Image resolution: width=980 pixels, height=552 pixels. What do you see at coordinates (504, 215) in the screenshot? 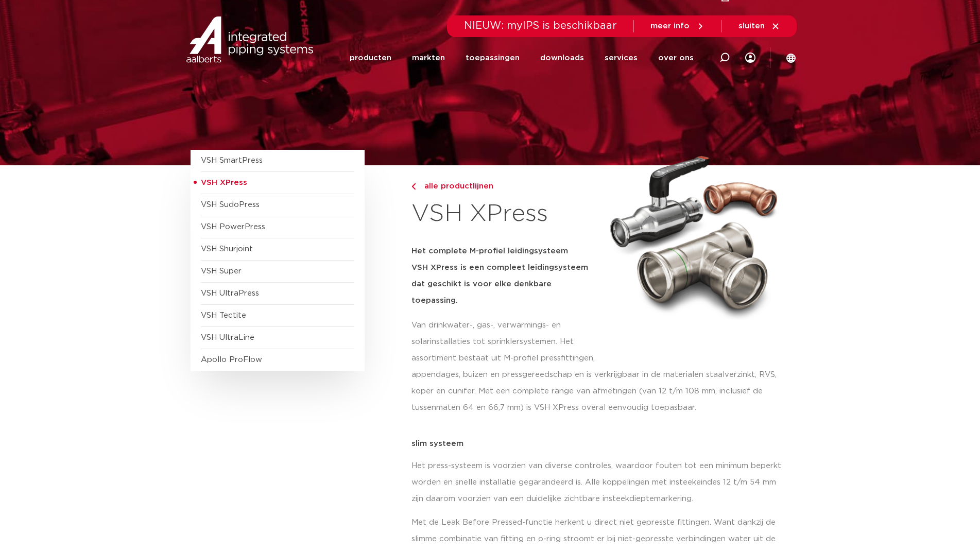
I see `h1: VSH XPress` at bounding box center [504, 215].